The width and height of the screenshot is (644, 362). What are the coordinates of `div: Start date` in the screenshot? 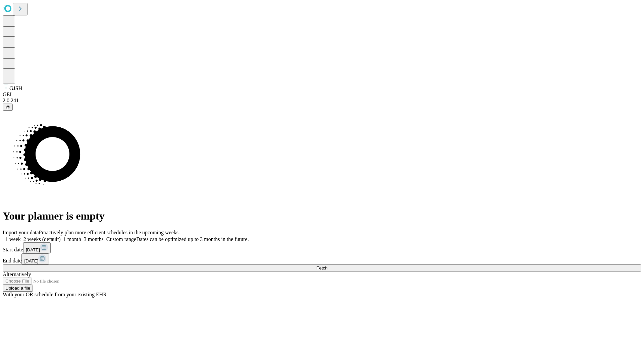 It's located at (322, 248).